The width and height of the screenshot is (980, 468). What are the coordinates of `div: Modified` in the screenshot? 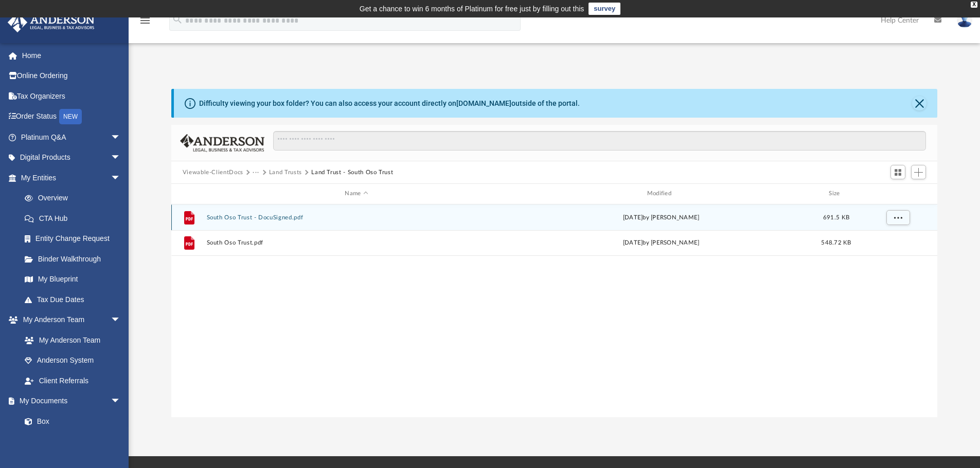 It's located at (660, 194).